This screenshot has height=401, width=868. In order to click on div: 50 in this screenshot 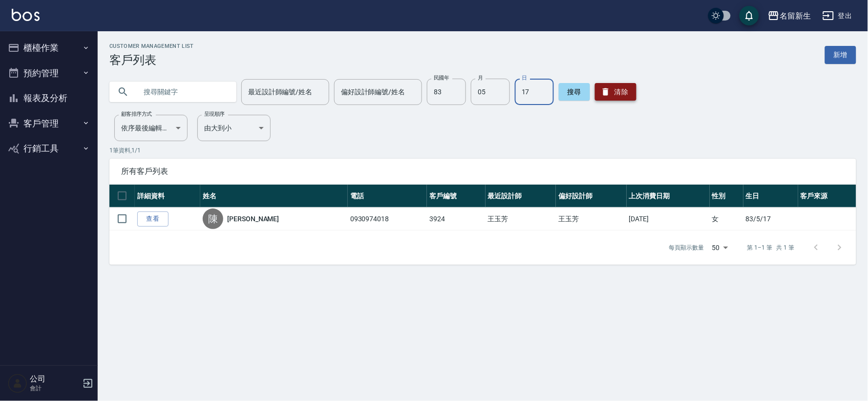, I will do `click(720, 247)`.